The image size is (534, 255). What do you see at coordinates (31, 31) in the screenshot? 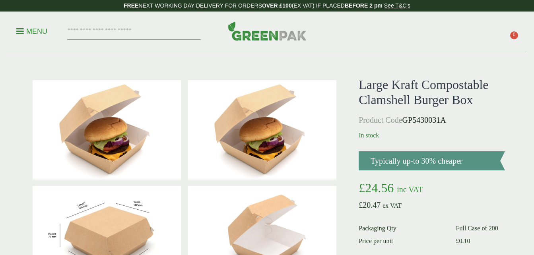
I see `a: Menu` at bounding box center [31, 31].